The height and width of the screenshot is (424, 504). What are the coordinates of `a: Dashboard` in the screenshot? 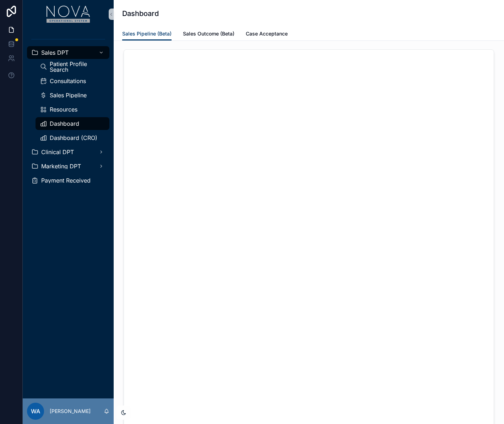 It's located at (72, 124).